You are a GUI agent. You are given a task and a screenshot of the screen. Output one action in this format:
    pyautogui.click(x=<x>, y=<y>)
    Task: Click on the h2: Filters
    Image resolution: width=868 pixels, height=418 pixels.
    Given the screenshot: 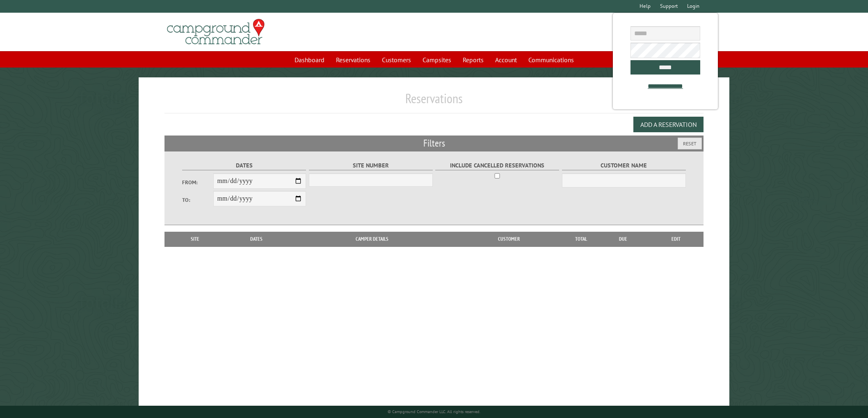 What is the action you would take?
    pyautogui.click(x=433, y=144)
    